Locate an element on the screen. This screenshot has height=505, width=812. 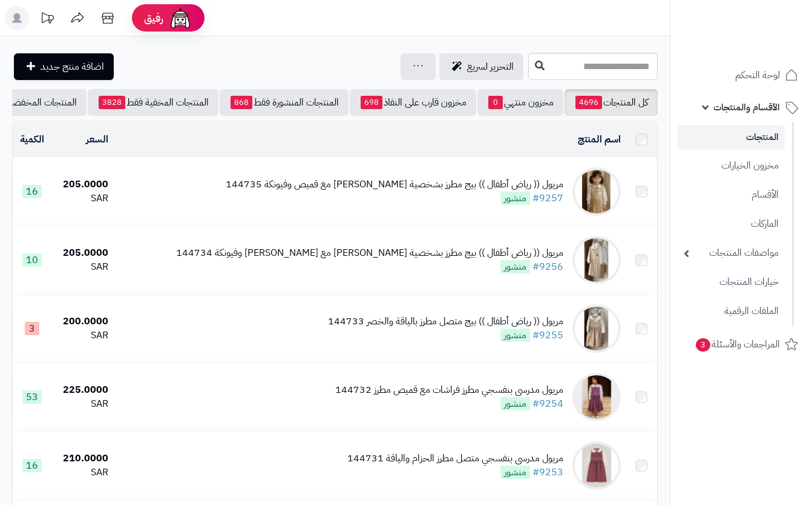
a: اسم المنتج is located at coordinates (599, 139).